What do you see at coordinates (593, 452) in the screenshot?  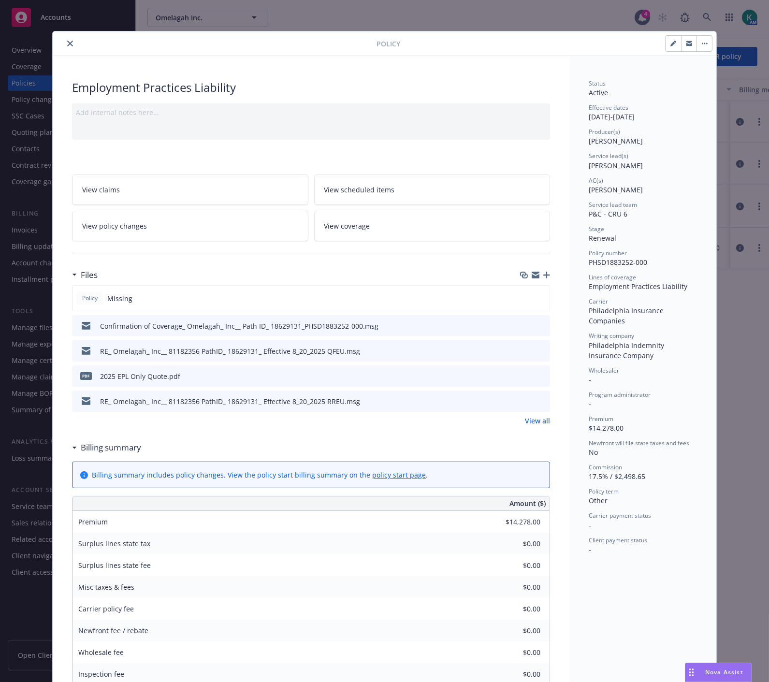 I see `span: No` at bounding box center [593, 452].